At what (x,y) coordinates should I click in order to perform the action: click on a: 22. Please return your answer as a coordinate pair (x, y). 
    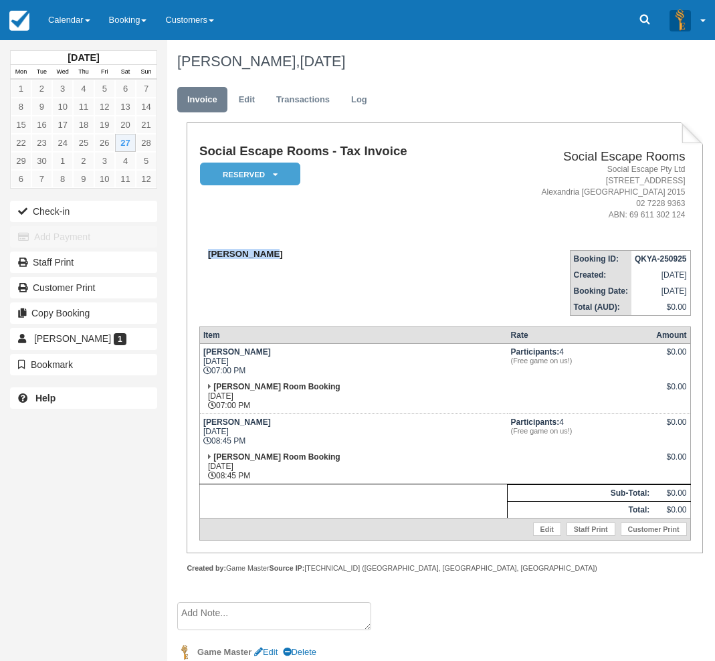
    Looking at the image, I should click on (21, 143).